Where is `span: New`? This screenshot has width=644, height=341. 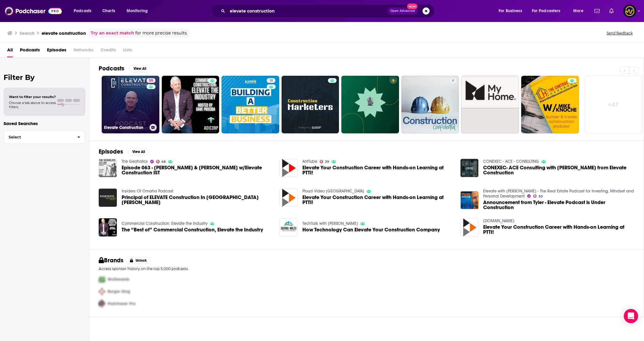 span: New is located at coordinates (412, 6).